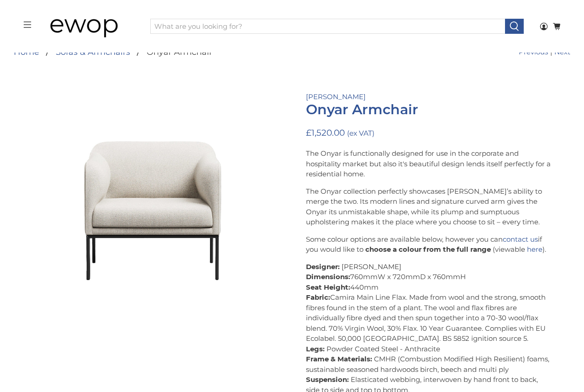  Describe the element at coordinates (429, 244) in the screenshot. I see `p: Some colour options are available below, however you can if you would like to (viewable ).` at that location.